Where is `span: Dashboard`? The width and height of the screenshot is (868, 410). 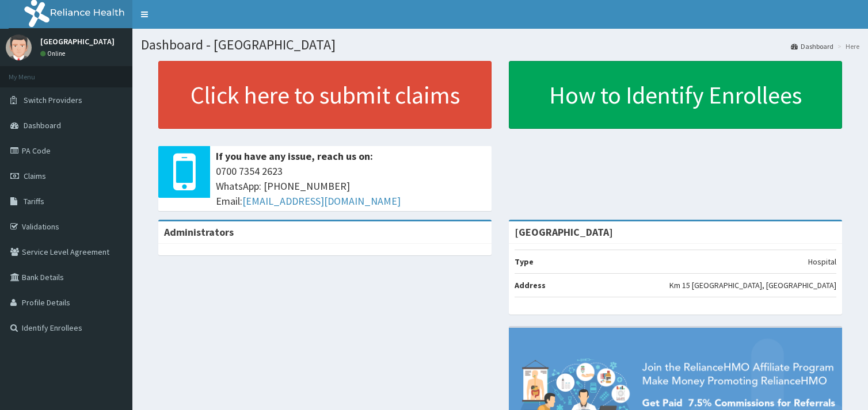
span: Dashboard is located at coordinates (42, 125).